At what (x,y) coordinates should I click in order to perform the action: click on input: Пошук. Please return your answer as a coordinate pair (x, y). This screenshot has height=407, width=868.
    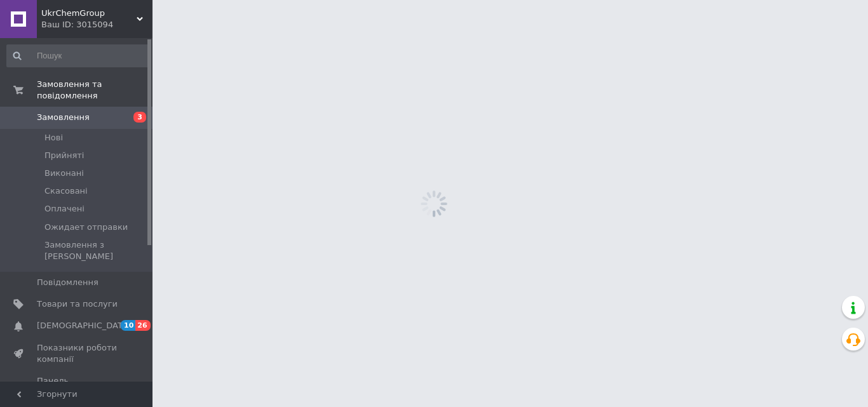
    Looking at the image, I should click on (78, 56).